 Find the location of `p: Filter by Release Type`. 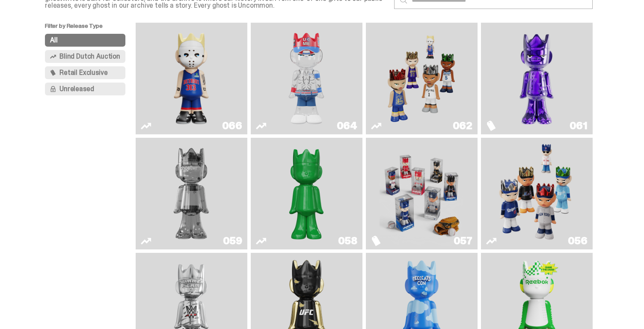

p: Filter by Release Type is located at coordinates (90, 28).